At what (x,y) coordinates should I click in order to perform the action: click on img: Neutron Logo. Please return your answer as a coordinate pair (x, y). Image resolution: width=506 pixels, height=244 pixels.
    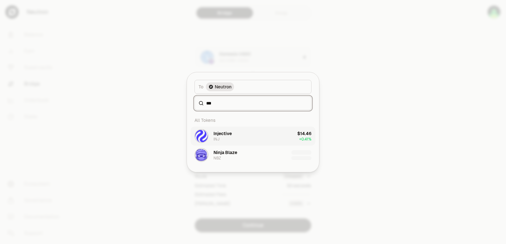
    Looking at the image, I should click on (211, 87).